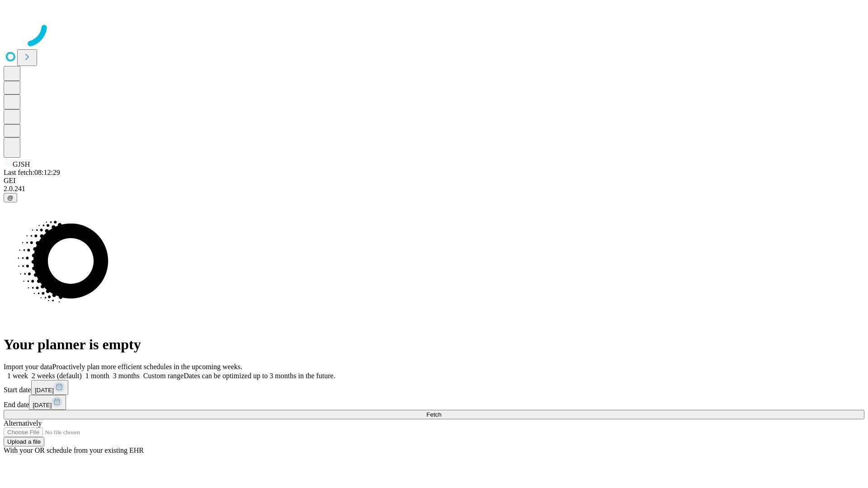 The image size is (868, 488). What do you see at coordinates (147, 366) in the screenshot?
I see `span: Proactively plan more efficient schedules in the upcoming weeks.` at bounding box center [147, 366].